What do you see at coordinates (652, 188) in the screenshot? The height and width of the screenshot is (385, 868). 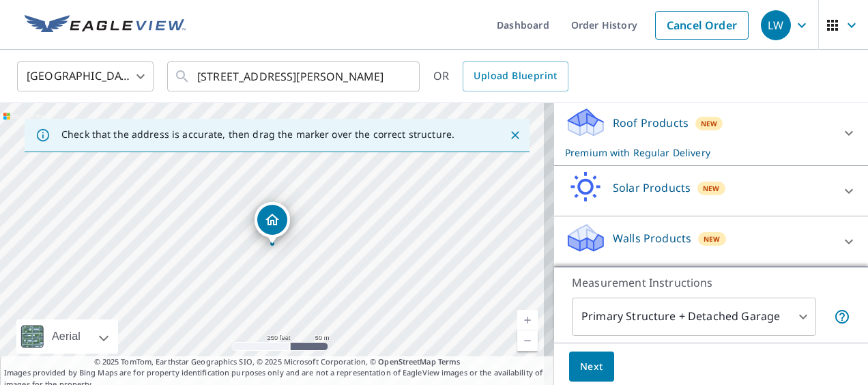 I see `p: Solar Products` at bounding box center [652, 188].